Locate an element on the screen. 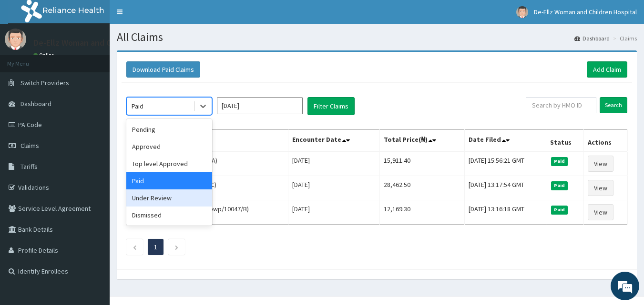 The height and width of the screenshot is (305, 644). span: We're online! is located at coordinates (94, 140).